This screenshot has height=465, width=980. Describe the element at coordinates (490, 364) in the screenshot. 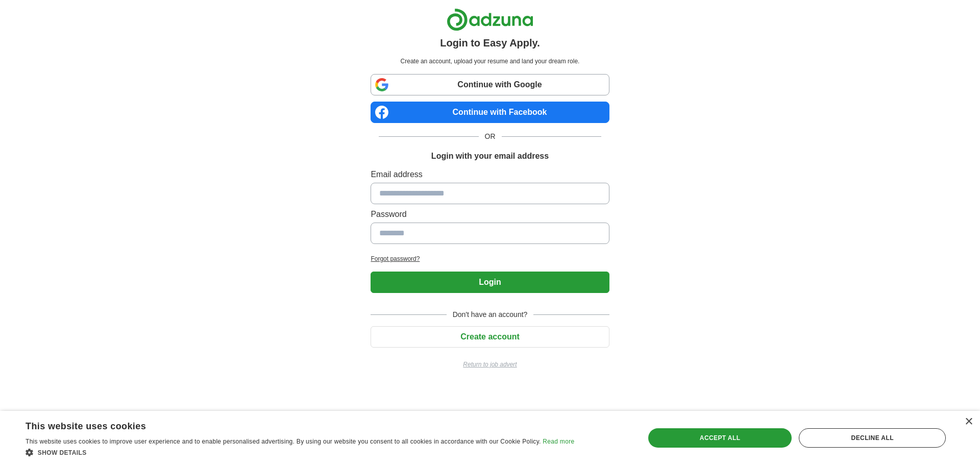

I see `p: Return to job advert` at that location.